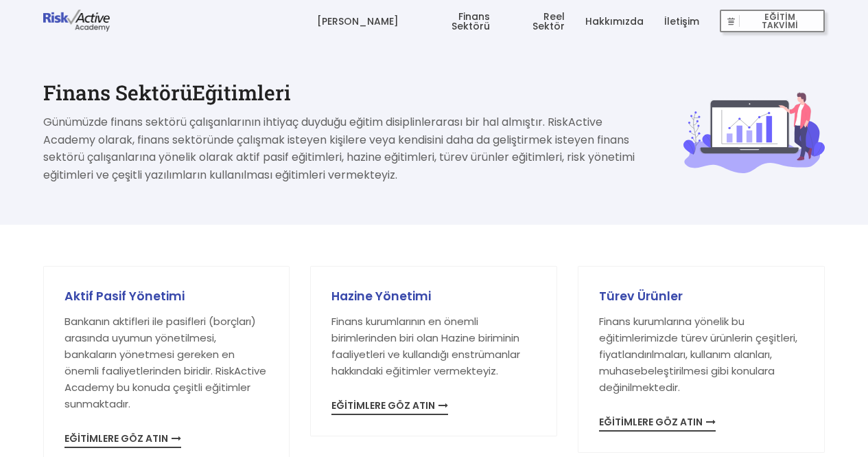 The height and width of the screenshot is (457, 868). I want to click on a: Hazine YönetimiFinans kurumlarının en önemli birimlerinden biri olan Hazine biriminin faaliyetler..., so click(434, 351).